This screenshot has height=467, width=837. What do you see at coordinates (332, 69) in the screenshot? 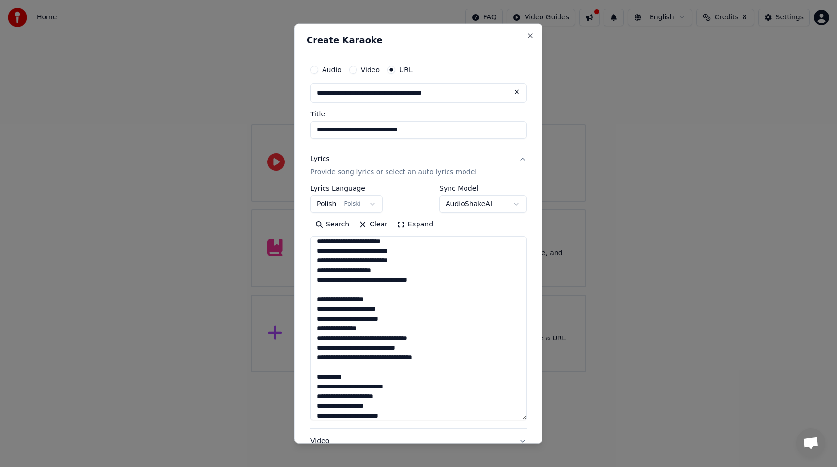
I see `label: Audio` at bounding box center [332, 69].